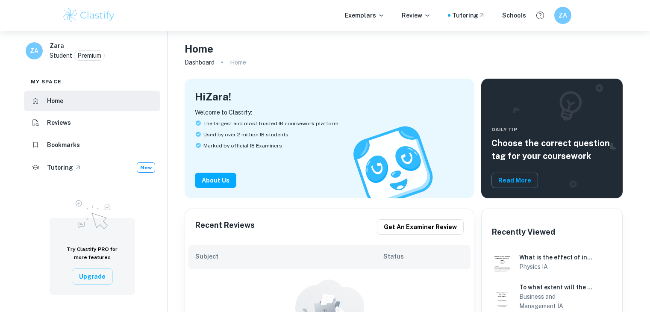 Image resolution: width=650 pixels, height=312 pixels. I want to click on button: Help and Feedback, so click(540, 15).